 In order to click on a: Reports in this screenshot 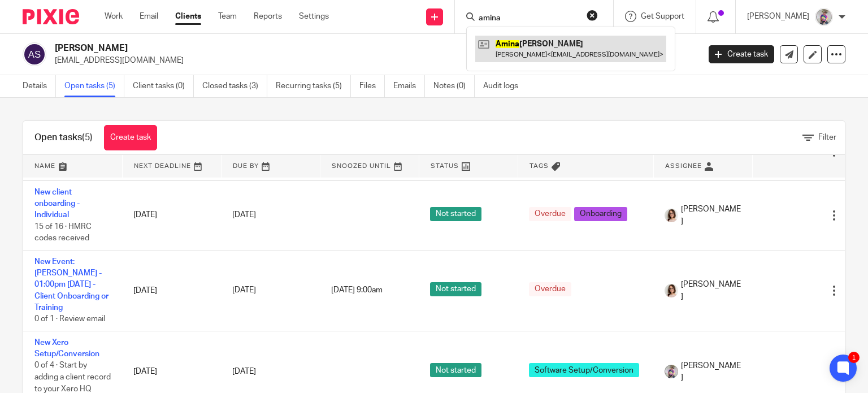, I will do `click(268, 17)`.